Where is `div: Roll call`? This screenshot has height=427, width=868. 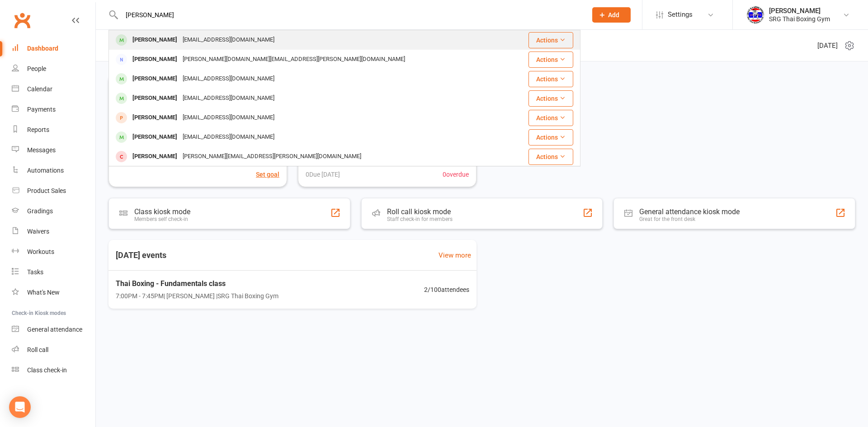
div: Roll call is located at coordinates (38, 349).